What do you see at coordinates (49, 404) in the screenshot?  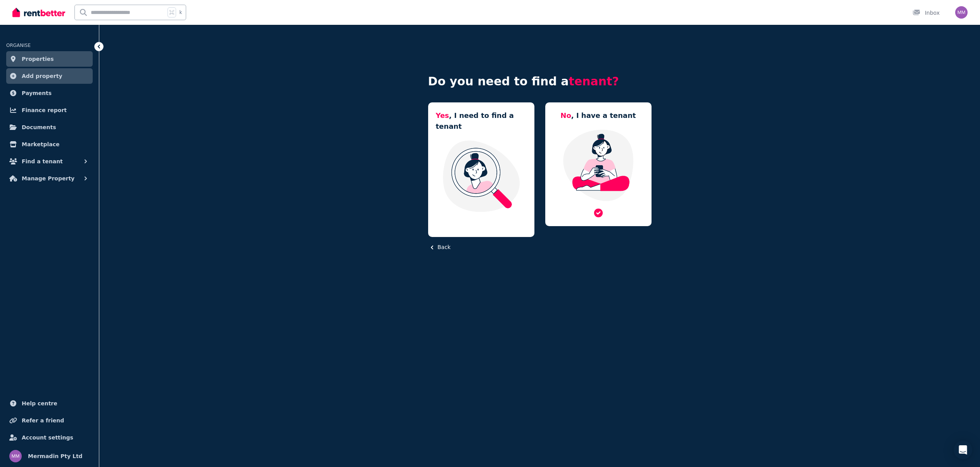 I see `a: Help centre` at bounding box center [49, 404].